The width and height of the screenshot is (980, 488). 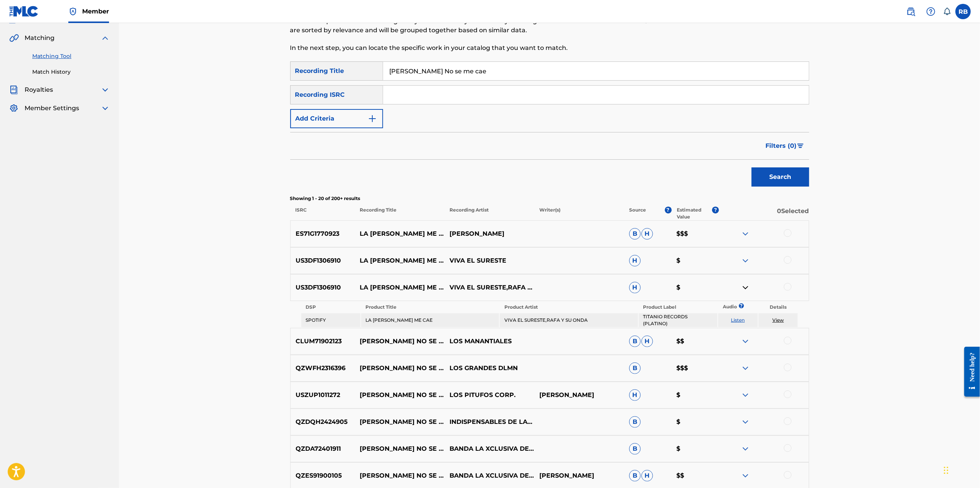 What do you see at coordinates (14, 31) in the screenshot?
I see `div: Open Resource Center` at bounding box center [14, 31].